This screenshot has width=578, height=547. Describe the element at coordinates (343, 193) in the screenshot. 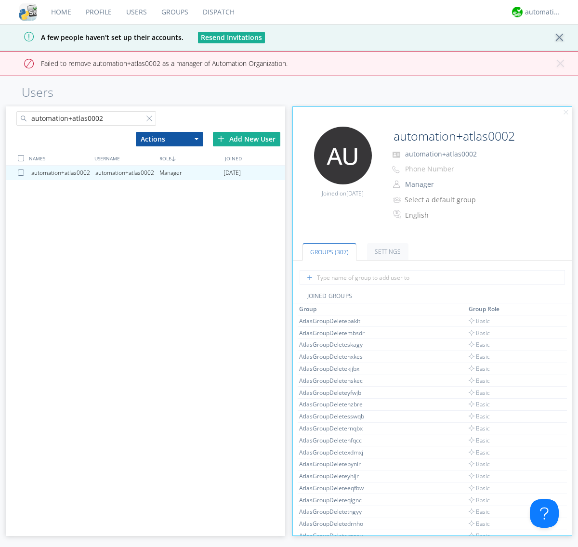

I see `span: Joined on` at that location.